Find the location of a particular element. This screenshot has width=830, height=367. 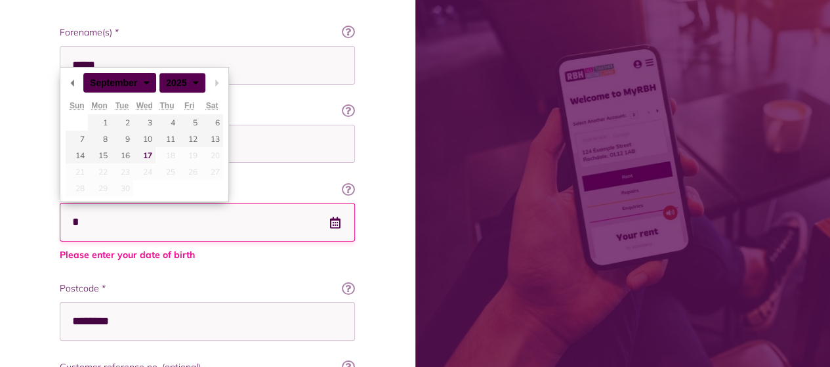

abbr: Saturday is located at coordinates (212, 106).